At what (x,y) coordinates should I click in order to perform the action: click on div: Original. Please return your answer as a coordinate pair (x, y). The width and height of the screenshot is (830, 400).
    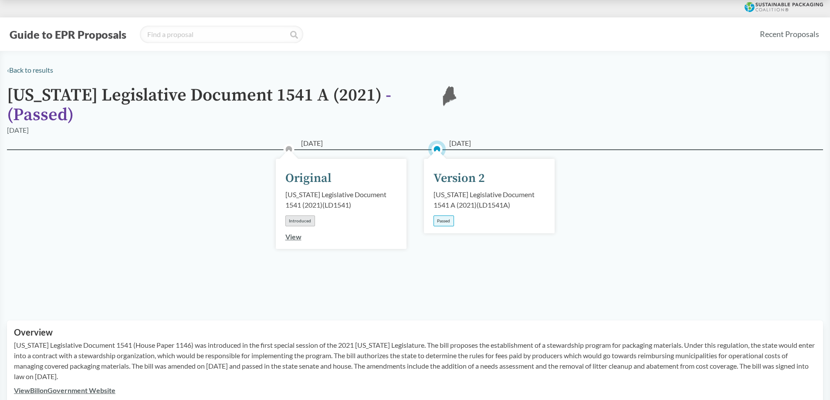
    Looking at the image, I should click on (309, 179).